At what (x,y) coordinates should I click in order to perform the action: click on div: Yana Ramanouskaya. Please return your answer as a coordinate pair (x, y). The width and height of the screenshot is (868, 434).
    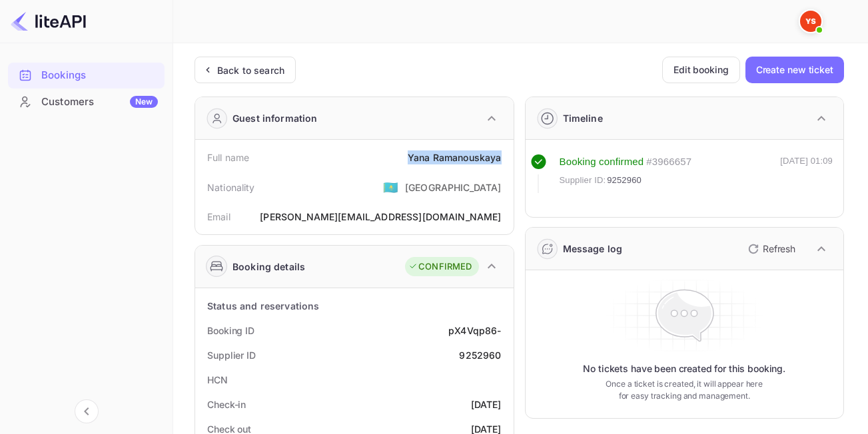
    Looking at the image, I should click on (455, 157).